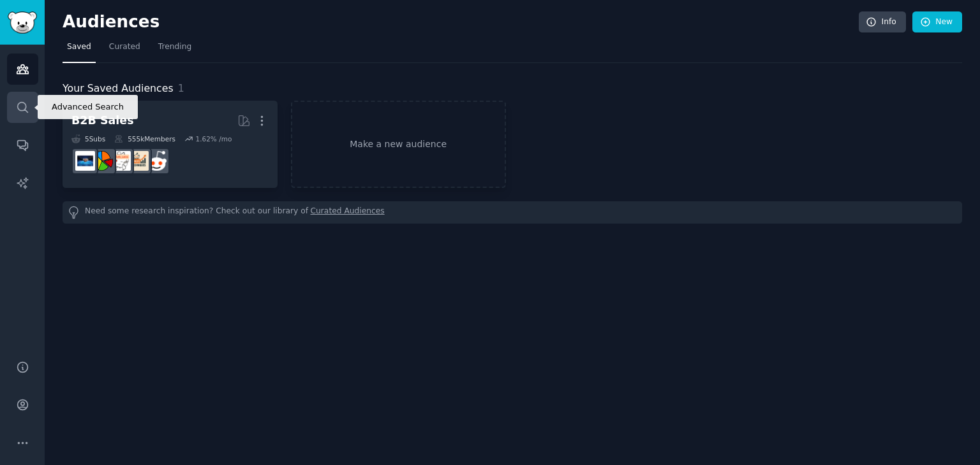 The image size is (980, 465). What do you see at coordinates (102, 161) in the screenshot?
I see `img: B2BSales` at bounding box center [102, 161].